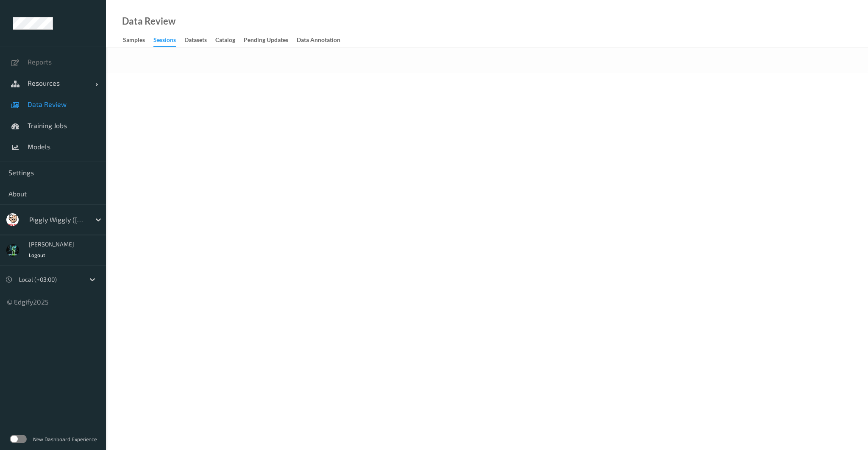 This screenshot has width=868, height=450. Describe the element at coordinates (225, 41) in the screenshot. I see `div: Catalog` at that location.